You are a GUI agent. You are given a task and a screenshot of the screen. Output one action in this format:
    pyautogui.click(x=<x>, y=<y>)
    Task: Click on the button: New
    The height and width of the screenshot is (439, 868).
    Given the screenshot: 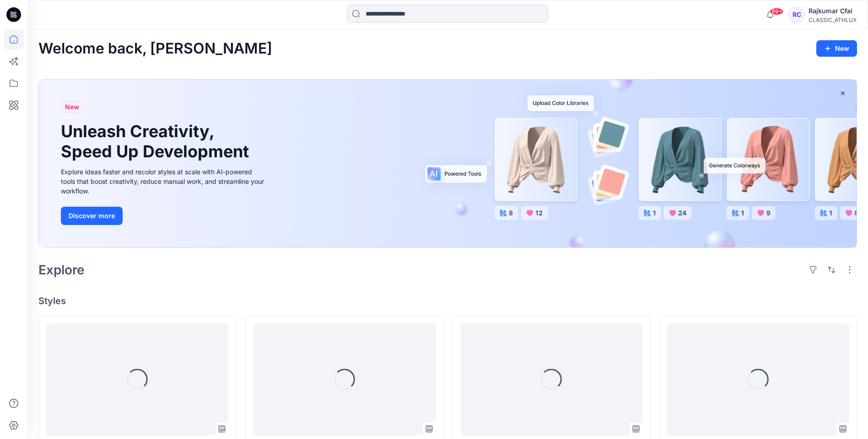 What is the action you would take?
    pyautogui.click(x=837, y=48)
    